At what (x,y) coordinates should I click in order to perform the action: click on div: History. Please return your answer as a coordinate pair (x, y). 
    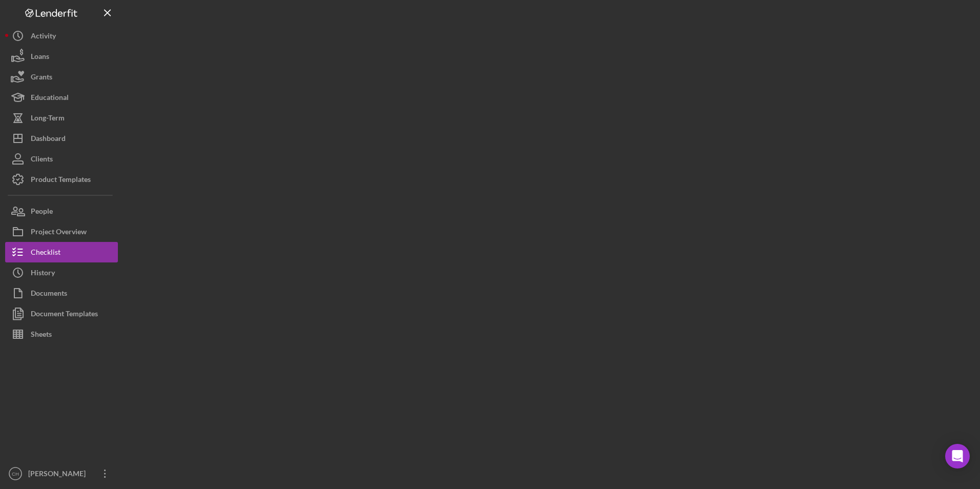
    Looking at the image, I should click on (42, 273).